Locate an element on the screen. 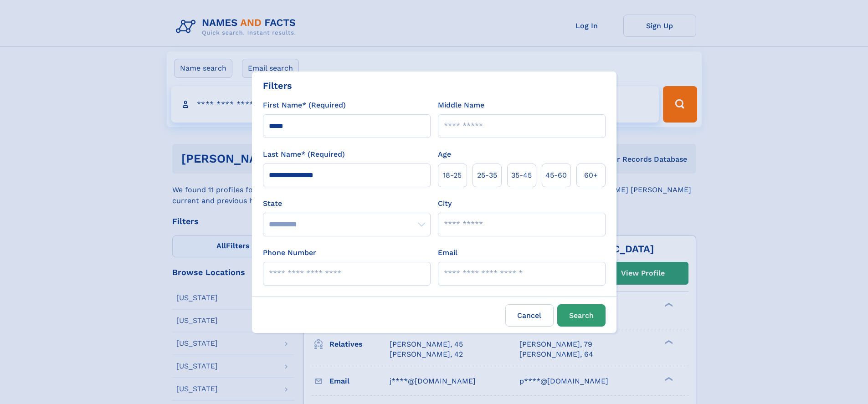  span: 18‑25 is located at coordinates (451, 176).